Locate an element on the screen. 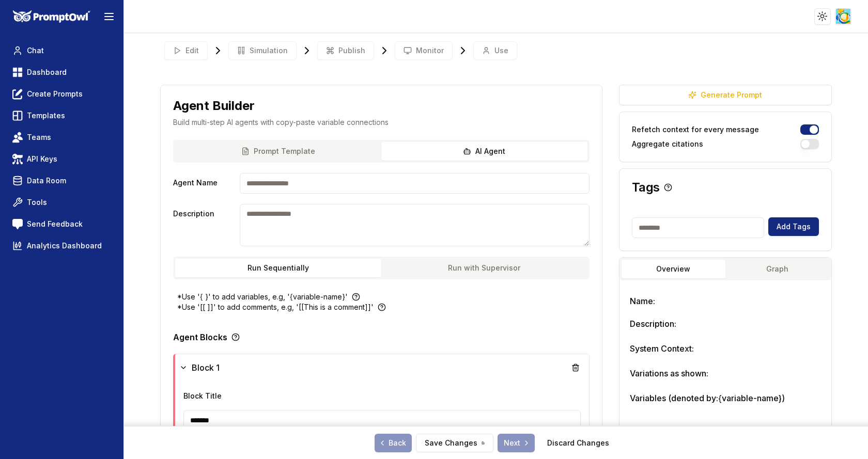 Image resolution: width=868 pixels, height=459 pixels. img: ACg8ocL57fuI2l4yhRd_d6AMJBqwjLtx9uzuIGgUviRXV2uwjifRpKFF=s96-c is located at coordinates (843, 16).